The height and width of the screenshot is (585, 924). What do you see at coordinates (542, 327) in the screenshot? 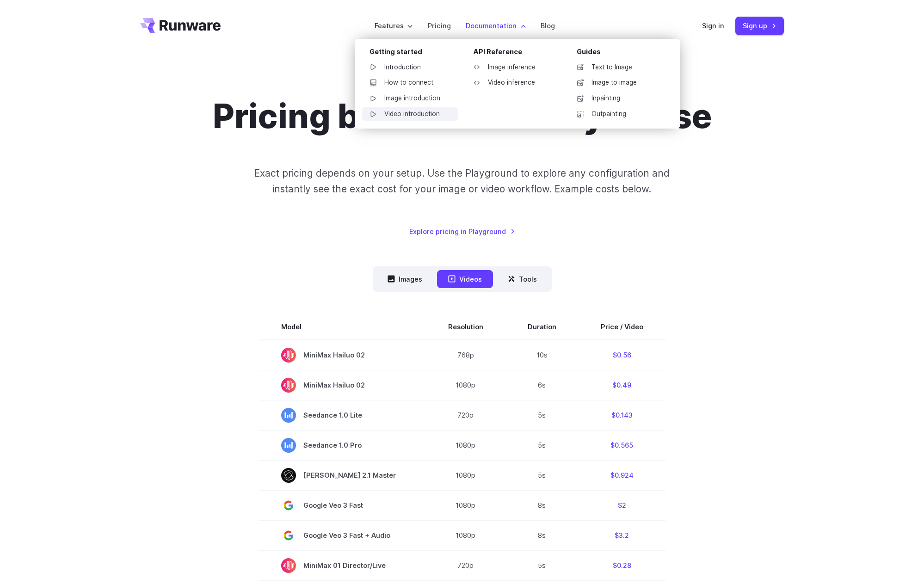
I see `th: Duration` at bounding box center [542, 327].